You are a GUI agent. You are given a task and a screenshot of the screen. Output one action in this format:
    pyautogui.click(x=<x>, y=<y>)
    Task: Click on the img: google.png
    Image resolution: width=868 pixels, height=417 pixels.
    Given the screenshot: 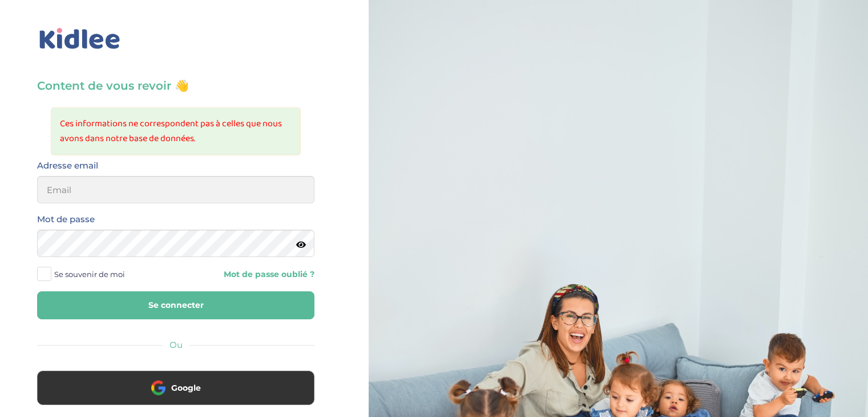 What is the action you would take?
    pyautogui.click(x=159, y=387)
    